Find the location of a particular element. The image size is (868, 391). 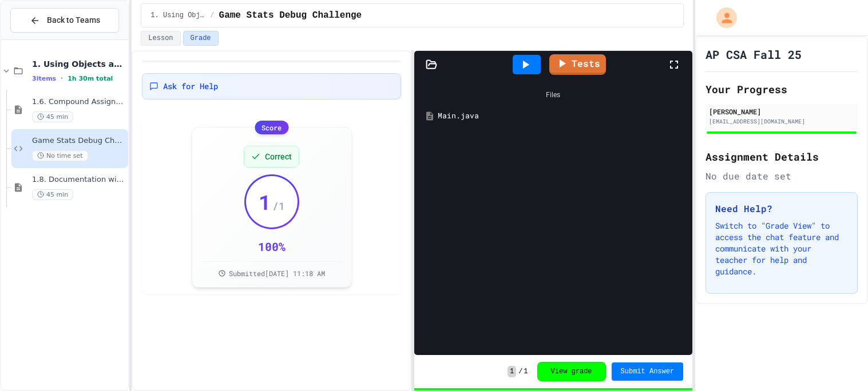

span: / 1 is located at coordinates (278, 206).